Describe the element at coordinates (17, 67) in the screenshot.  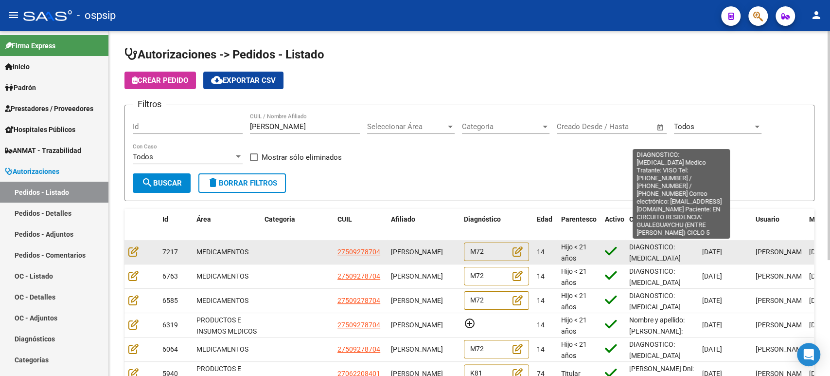
I see `span: Inicio` at that location.